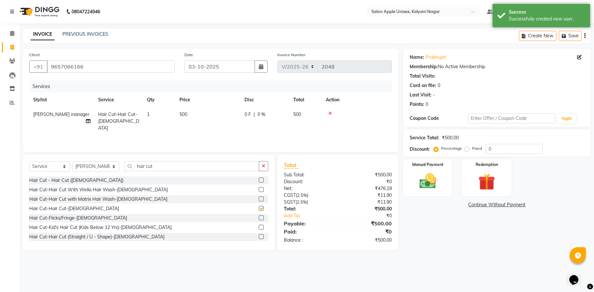  What do you see at coordinates (189, 55) in the screenshot?
I see `label: Date` at bounding box center [189, 55].